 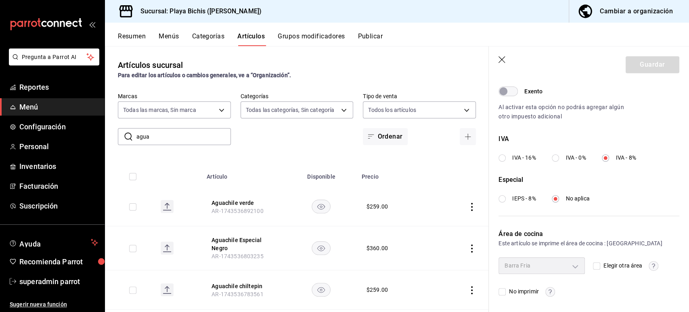 I want to click on div: Especial, so click(x=589, y=180).